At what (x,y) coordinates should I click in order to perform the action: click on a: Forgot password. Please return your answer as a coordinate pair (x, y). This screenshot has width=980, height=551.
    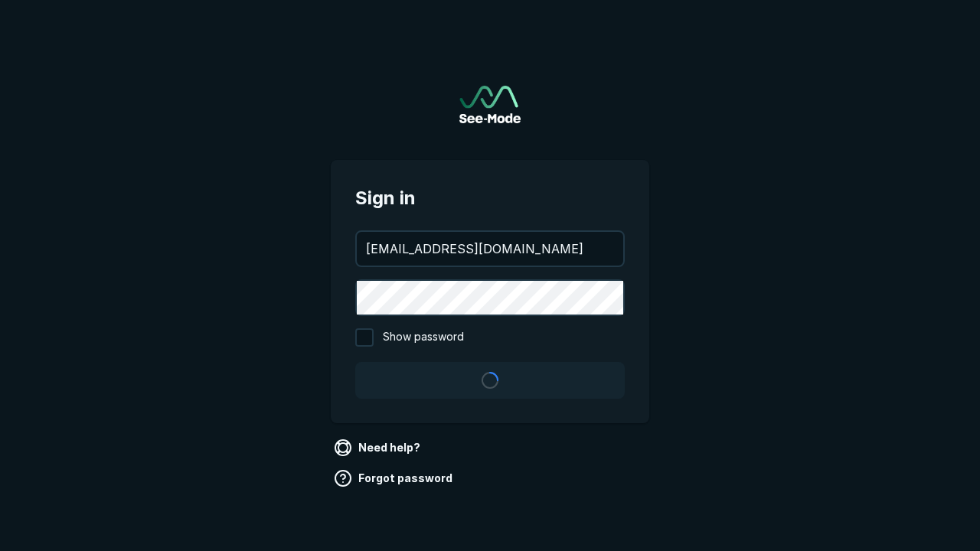
    Looking at the image, I should click on (395, 479).